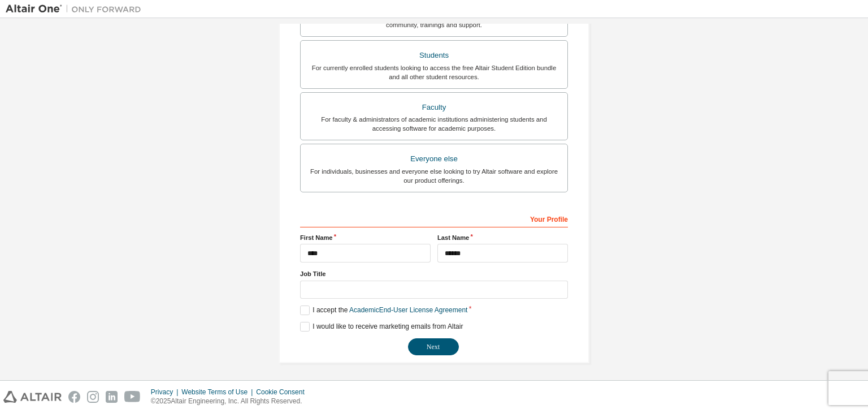 This screenshot has height=413, width=868. Describe the element at coordinates (434, 347) in the screenshot. I see `button: Next` at that location.